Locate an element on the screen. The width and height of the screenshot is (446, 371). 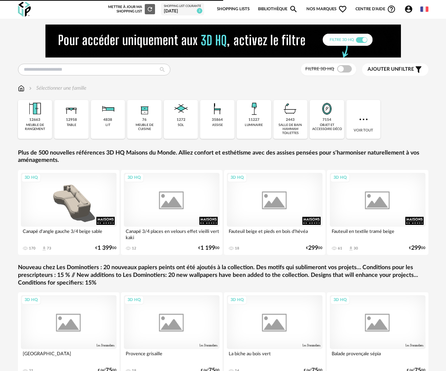
span: Ajouter un is located at coordinates (383, 69).